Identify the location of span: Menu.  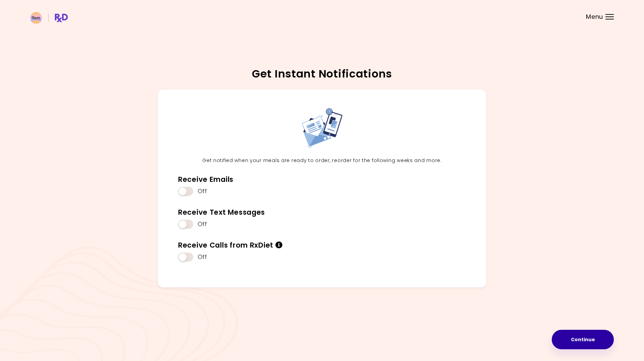
(594, 17).